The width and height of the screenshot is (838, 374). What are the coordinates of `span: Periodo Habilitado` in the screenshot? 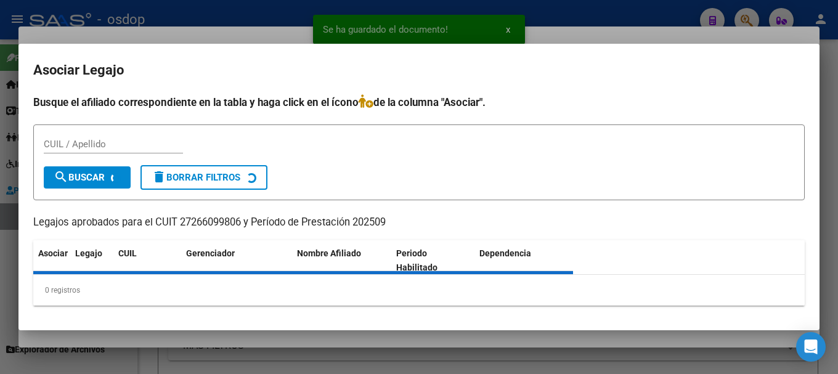 It's located at (417, 260).